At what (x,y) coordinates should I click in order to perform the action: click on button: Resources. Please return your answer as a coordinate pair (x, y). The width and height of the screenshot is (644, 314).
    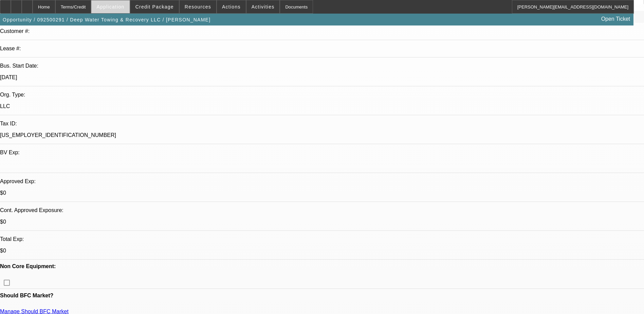
    Looking at the image, I should click on (198, 7).